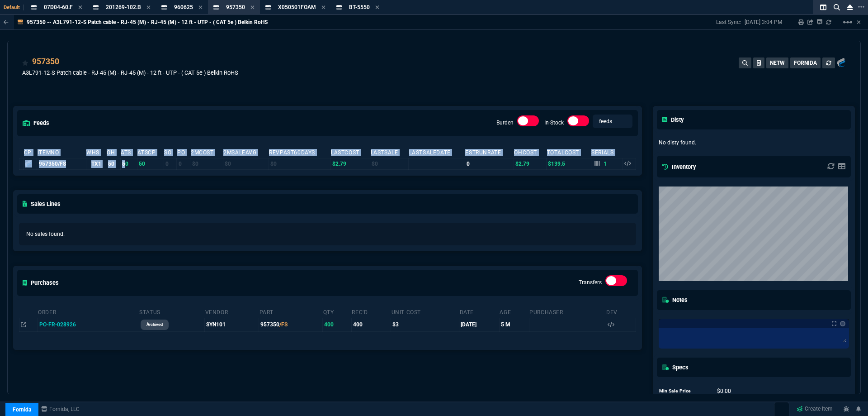 This screenshot has height=416, width=868. I want to click on th: WHS, so click(96, 152).